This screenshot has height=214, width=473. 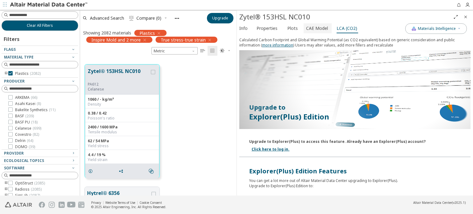 What do you see at coordinates (203, 51) in the screenshot?
I see `button: Table View` at bounding box center [203, 51].